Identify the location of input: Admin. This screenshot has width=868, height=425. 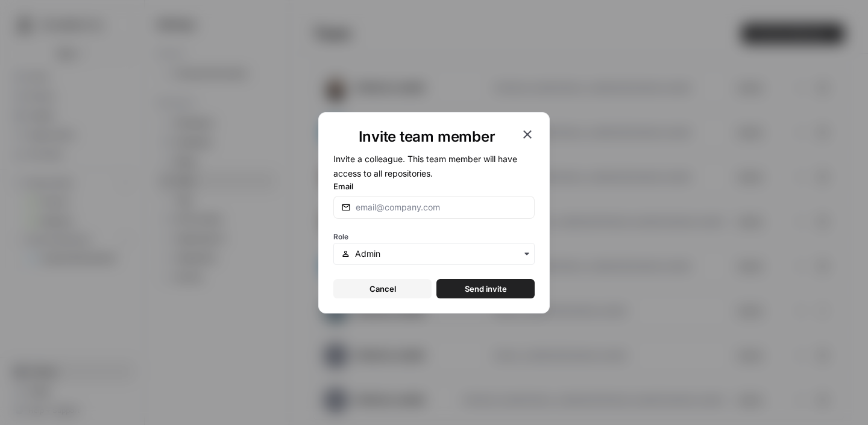
(440, 254).